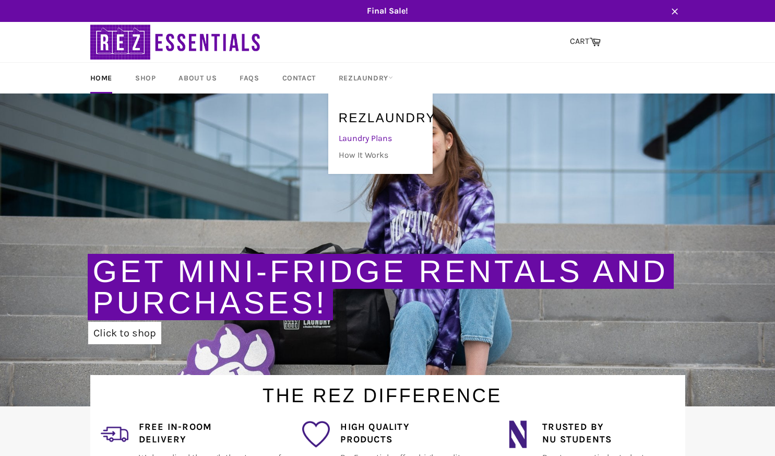 The width and height of the screenshot is (775, 456). Describe the element at coordinates (411, 433) in the screenshot. I see `h4: High Quality Products` at that location.